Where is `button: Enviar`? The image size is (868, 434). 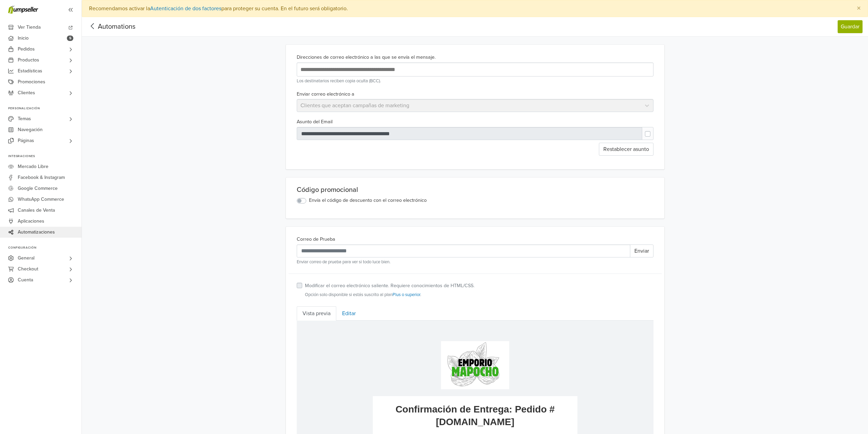
button: Enviar is located at coordinates (642, 251).